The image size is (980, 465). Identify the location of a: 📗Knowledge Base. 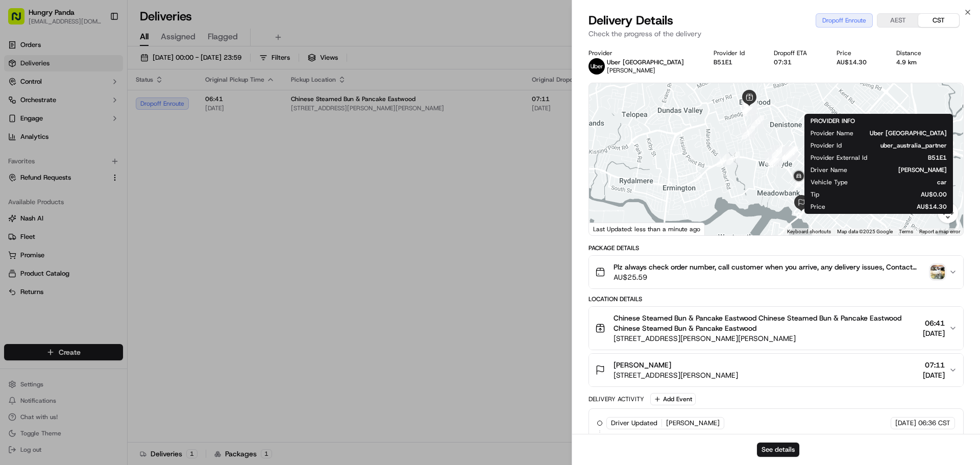
(44, 233).